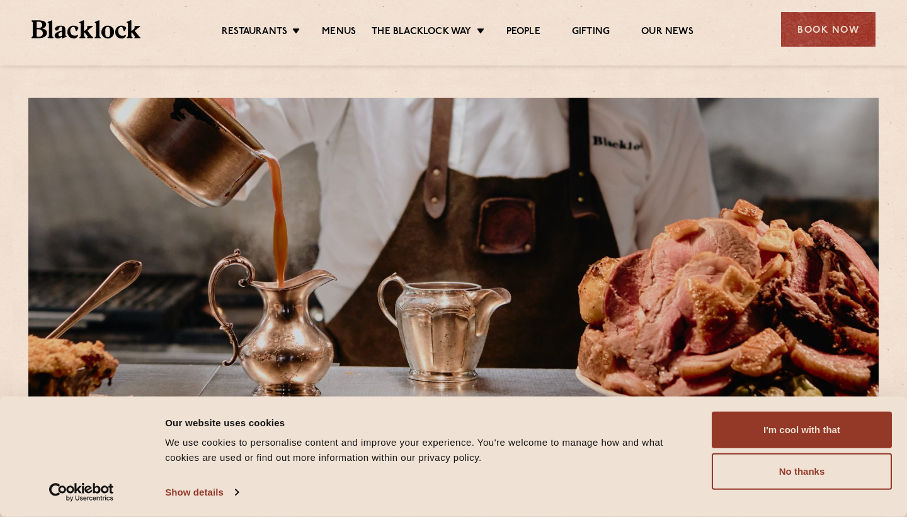  I want to click on a: Menus, so click(339, 33).